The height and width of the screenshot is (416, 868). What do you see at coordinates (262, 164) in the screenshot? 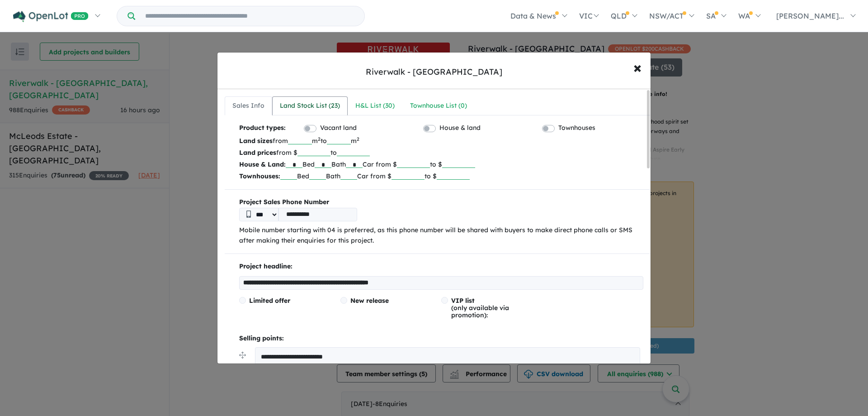
I see `b: House & Land:` at bounding box center [262, 164].